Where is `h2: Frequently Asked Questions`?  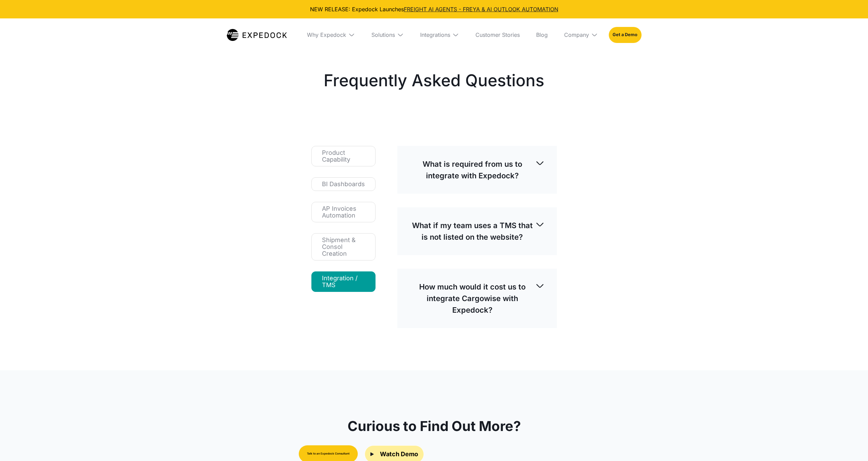 h2: Frequently Asked Questions is located at coordinates (434, 80).